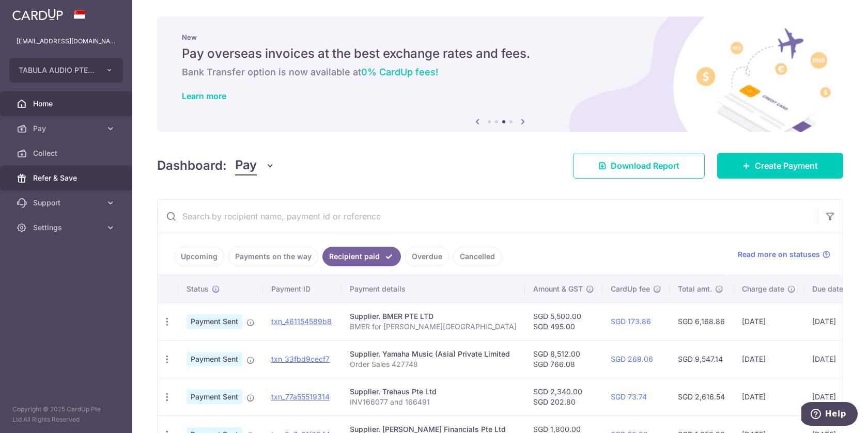 This screenshot has width=868, height=433. Describe the element at coordinates (631, 289) in the screenshot. I see `span: CardUp fee` at that location.